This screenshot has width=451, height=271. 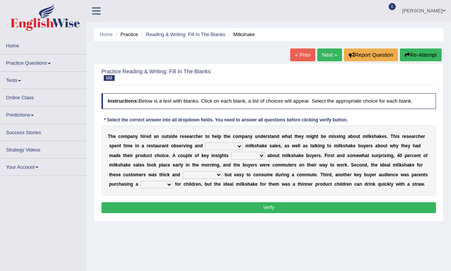 I want to click on b: o, so click(x=141, y=156).